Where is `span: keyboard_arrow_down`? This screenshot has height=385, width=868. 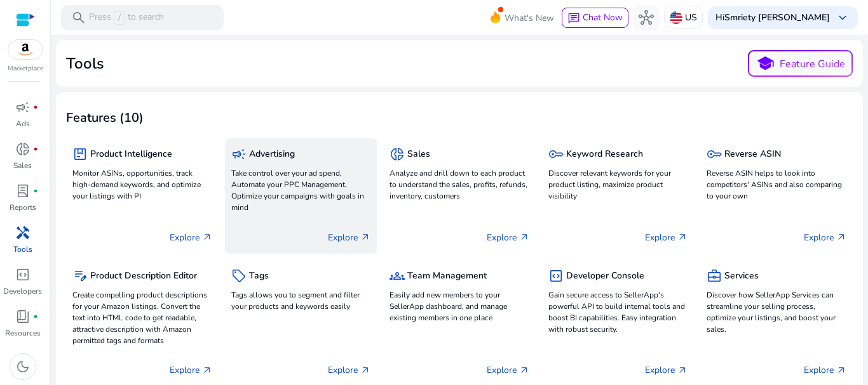
span: keyboard_arrow_down is located at coordinates (843, 18).